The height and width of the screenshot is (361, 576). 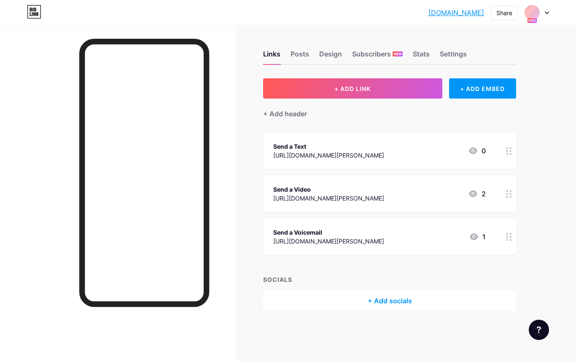 I want to click on span: NEW, so click(x=397, y=54).